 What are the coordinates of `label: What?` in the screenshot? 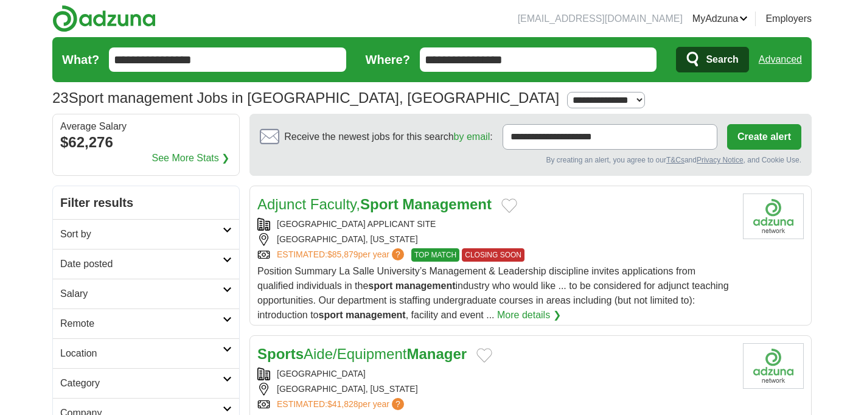 It's located at (80, 60).